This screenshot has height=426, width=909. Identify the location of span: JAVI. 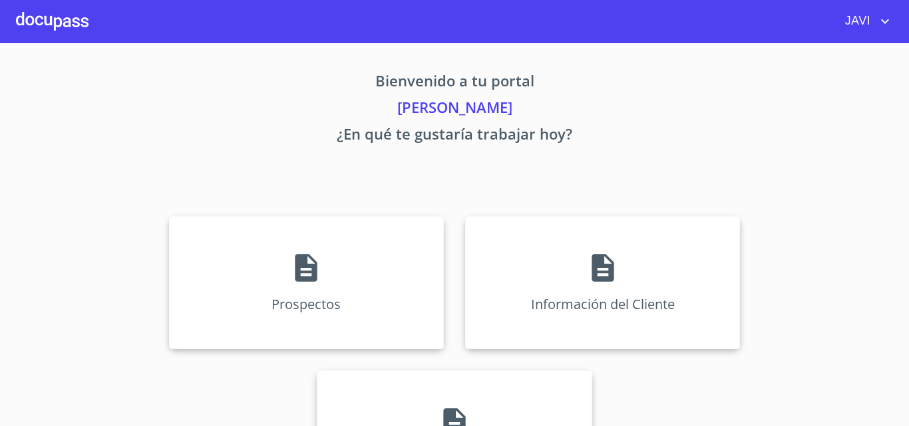
(855, 21).